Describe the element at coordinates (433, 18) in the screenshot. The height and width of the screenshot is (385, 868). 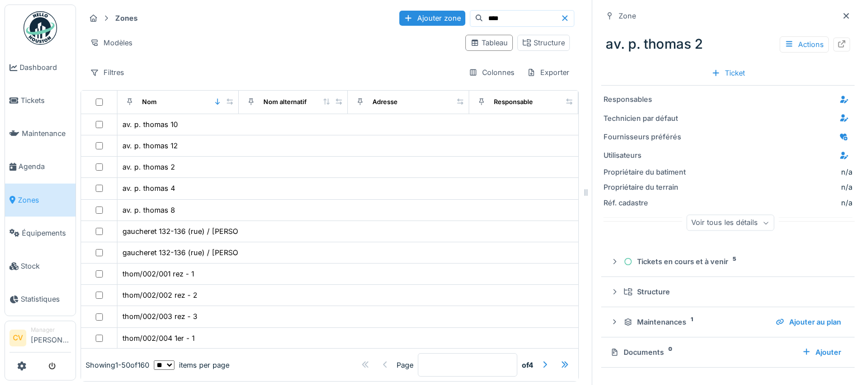
I see `div: Ajouter zone` at that location.